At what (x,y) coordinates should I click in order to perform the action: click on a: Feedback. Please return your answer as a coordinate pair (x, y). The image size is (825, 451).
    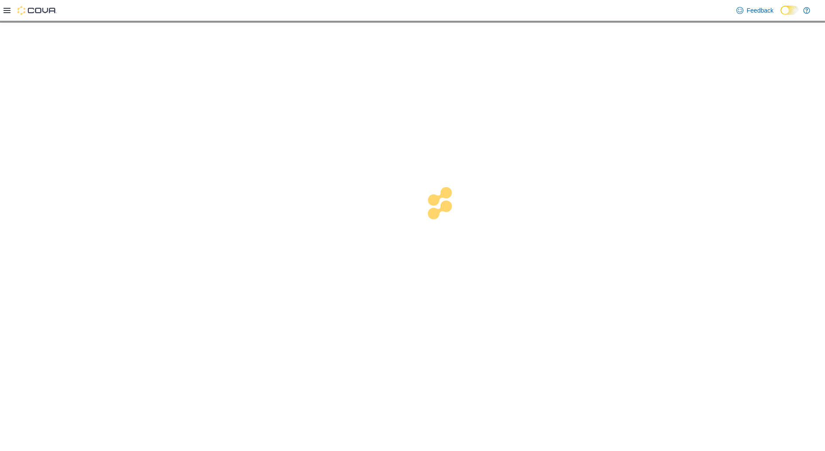
    Looking at the image, I should click on (755, 10).